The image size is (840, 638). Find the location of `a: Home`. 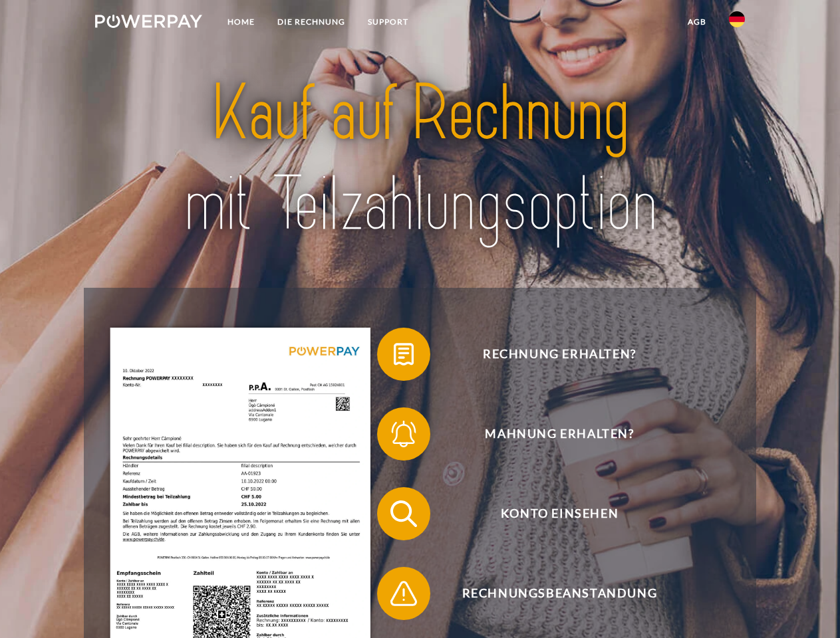

a: Home is located at coordinates (241, 22).